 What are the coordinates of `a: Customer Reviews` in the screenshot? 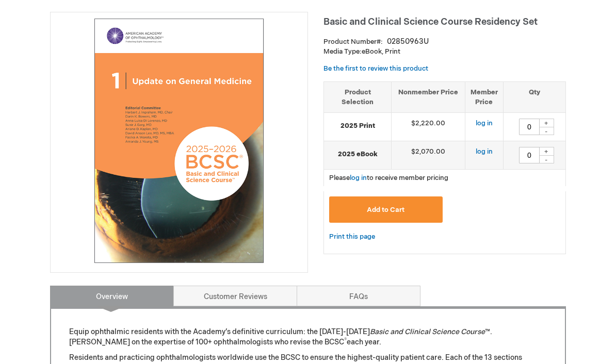 It's located at (236, 296).